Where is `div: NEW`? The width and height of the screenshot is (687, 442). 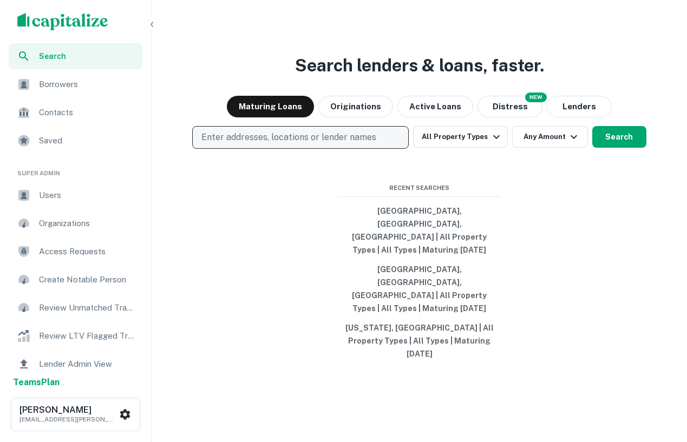
div: NEW is located at coordinates (536, 97).